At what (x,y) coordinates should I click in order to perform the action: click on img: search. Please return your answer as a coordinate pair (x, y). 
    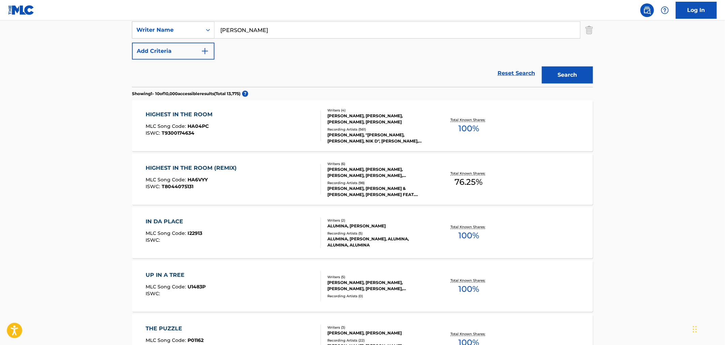
    Looking at the image, I should click on (647, 10).